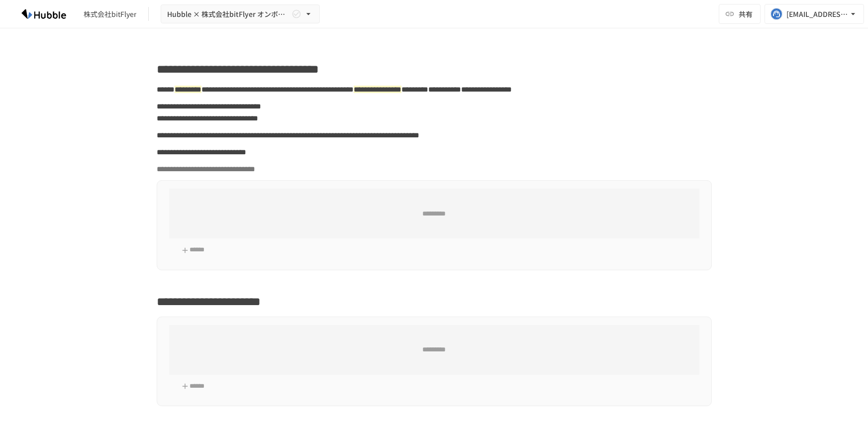  What do you see at coordinates (746, 14) in the screenshot?
I see `span: 共有` at bounding box center [746, 14].